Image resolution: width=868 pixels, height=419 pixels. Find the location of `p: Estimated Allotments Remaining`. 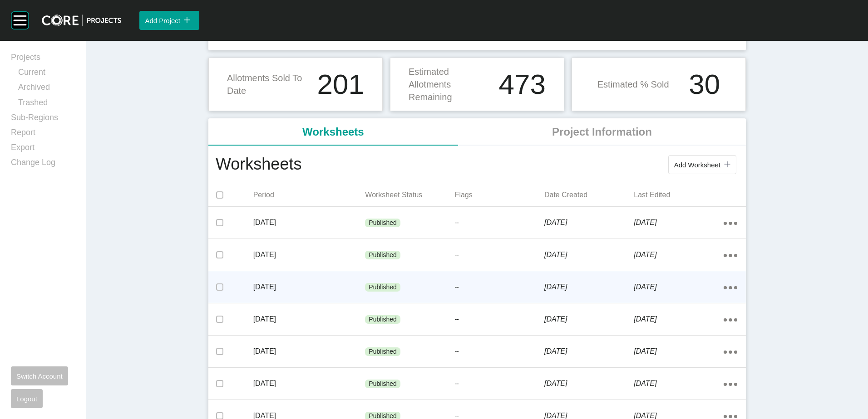

p: Estimated Allotments Remaining is located at coordinates (450, 84).